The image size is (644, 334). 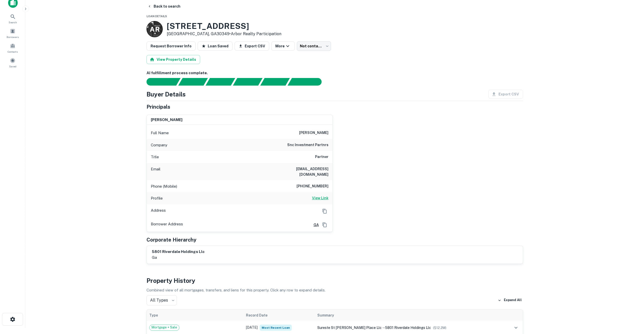 I want to click on button: Request Borrower Info, so click(x=171, y=46).